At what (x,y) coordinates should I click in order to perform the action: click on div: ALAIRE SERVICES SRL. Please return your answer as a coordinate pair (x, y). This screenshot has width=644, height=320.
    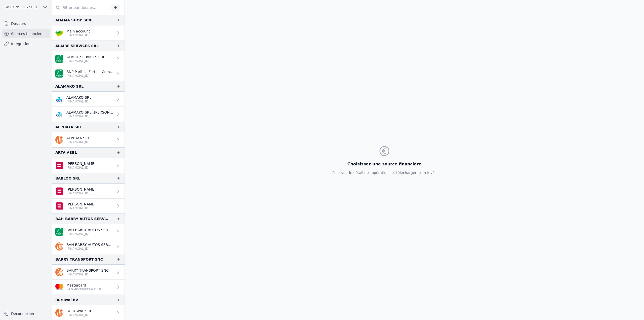
    Looking at the image, I should click on (77, 46).